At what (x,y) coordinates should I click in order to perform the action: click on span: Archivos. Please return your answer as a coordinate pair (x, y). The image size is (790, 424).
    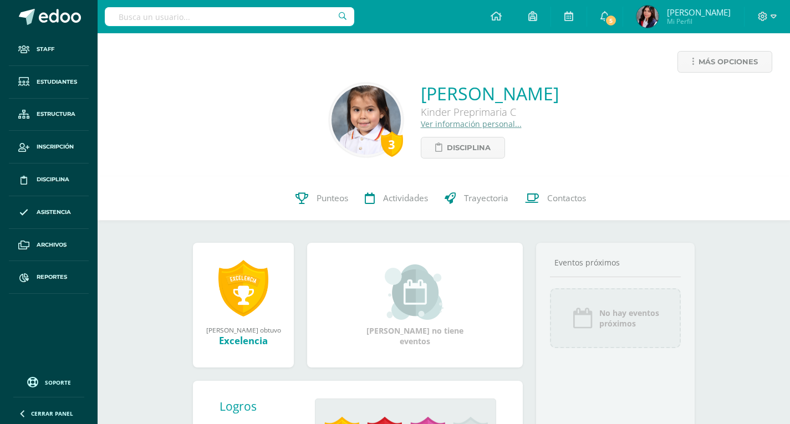
    Looking at the image, I should click on (52, 245).